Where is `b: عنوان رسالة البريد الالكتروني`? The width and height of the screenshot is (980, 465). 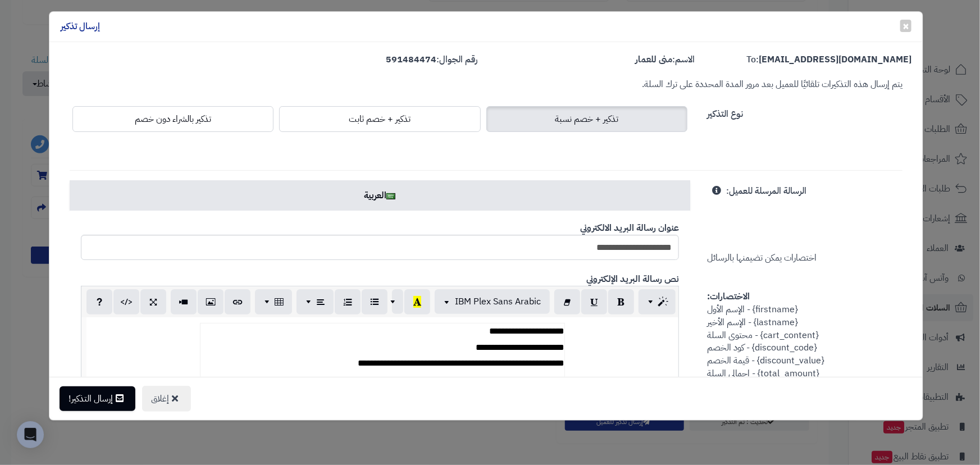 b: عنوان رسالة البريد الالكتروني is located at coordinates (630, 228).